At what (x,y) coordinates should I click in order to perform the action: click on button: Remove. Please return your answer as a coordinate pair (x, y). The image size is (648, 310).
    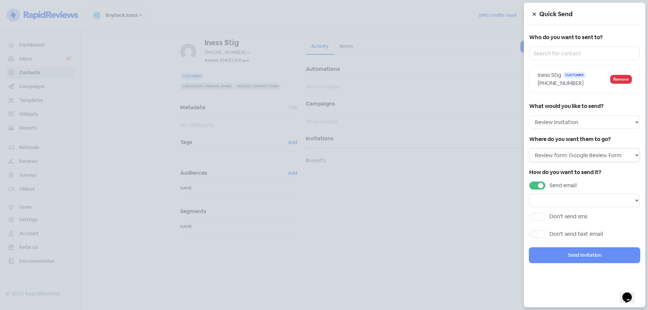
    Looking at the image, I should click on (621, 79).